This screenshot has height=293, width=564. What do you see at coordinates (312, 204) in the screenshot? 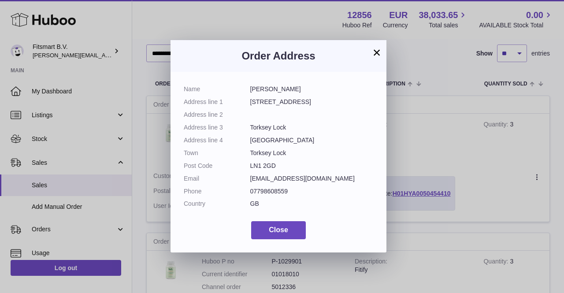
I see `dd: GB` at bounding box center [312, 204].